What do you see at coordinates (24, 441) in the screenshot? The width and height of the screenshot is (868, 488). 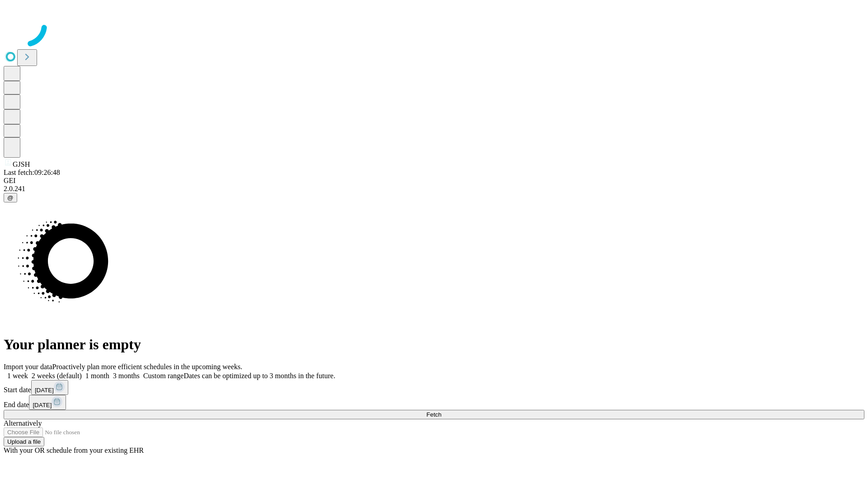 I see `button: Upload a file` at bounding box center [24, 441].